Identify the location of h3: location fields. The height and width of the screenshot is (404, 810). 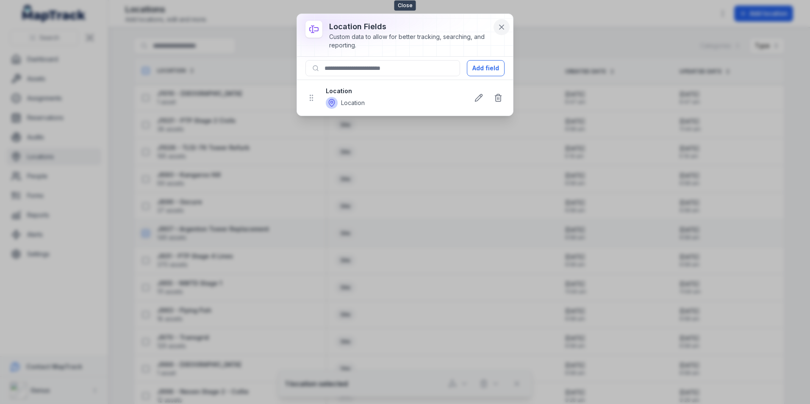
(410, 27).